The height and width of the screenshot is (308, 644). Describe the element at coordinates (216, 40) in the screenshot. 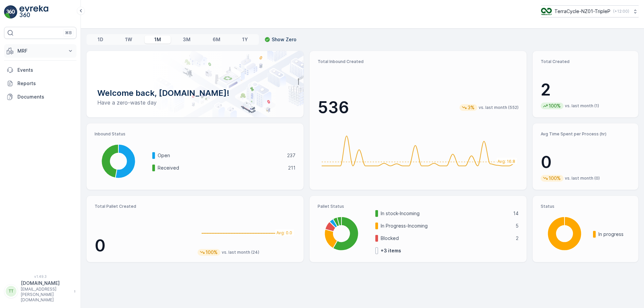

I see `p: 6M` at that location.